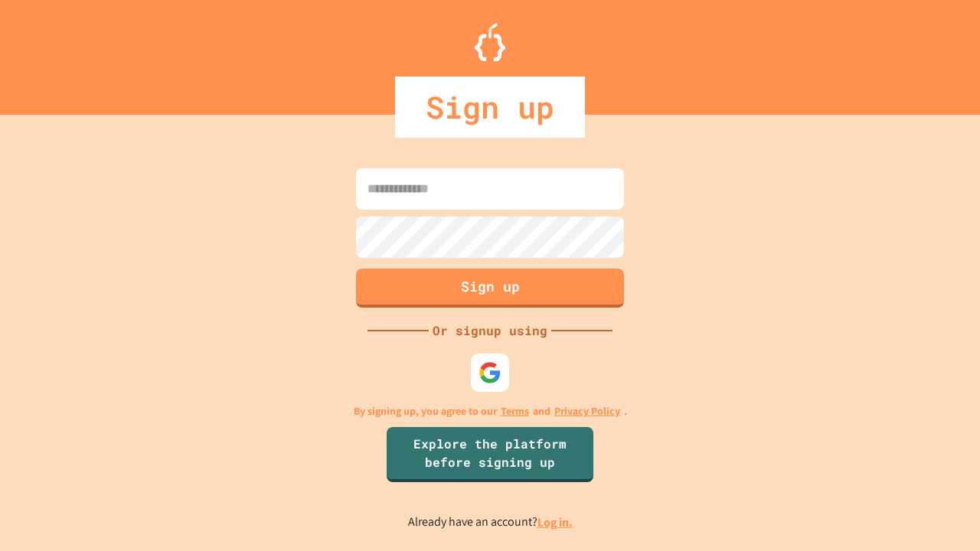 The width and height of the screenshot is (980, 551). I want to click on button: Sign up, so click(490, 288).